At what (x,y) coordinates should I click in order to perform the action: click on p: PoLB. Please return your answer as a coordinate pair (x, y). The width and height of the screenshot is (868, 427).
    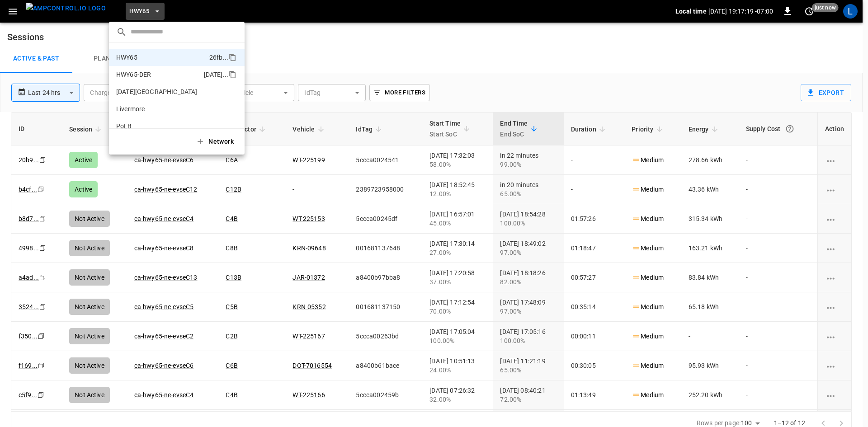
    Looking at the image, I should click on (160, 126).